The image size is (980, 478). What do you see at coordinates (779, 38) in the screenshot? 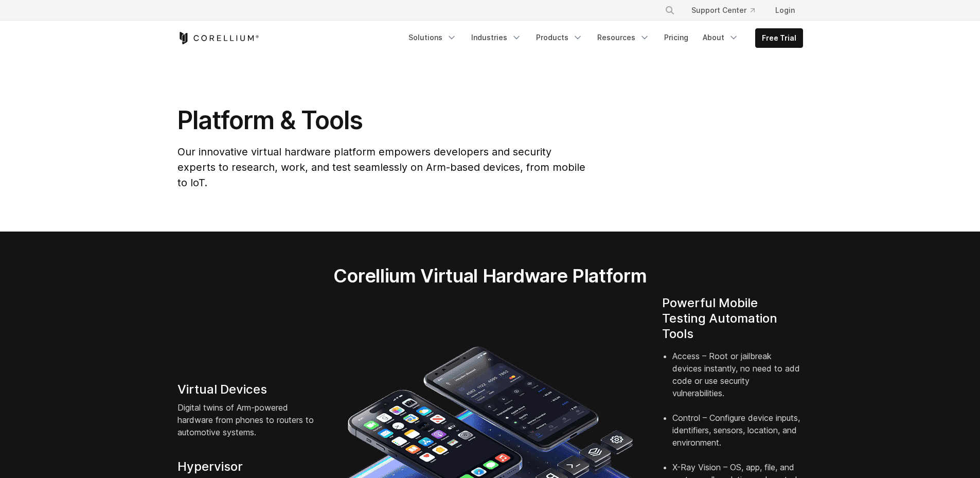
I see `a: Free Trial` at bounding box center [779, 38].